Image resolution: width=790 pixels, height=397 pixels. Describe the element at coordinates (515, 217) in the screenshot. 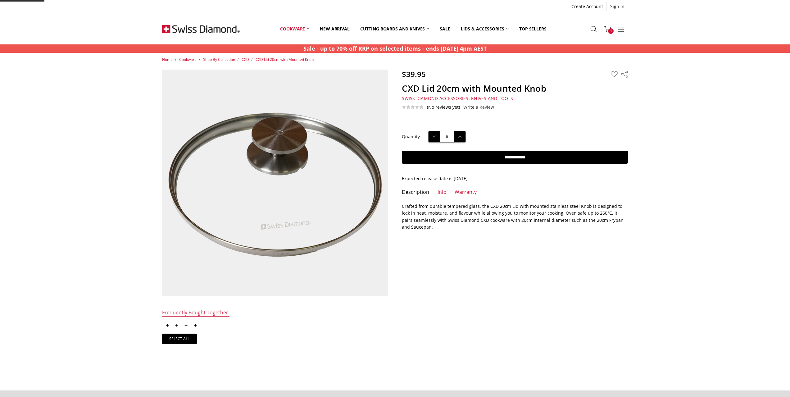

I see `p: Crafted from durable tempered glass, the CXD 20cm Lid with mounted stainless steel Knob is design...` at that location.